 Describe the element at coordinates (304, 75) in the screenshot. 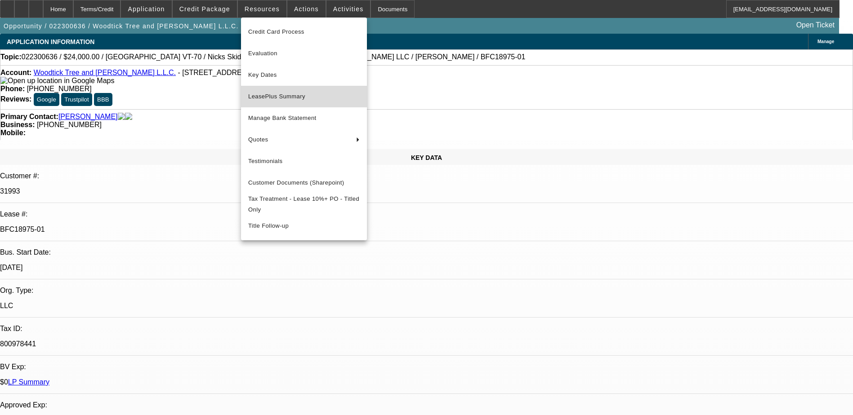

I see `span: Key Dates` at that location.